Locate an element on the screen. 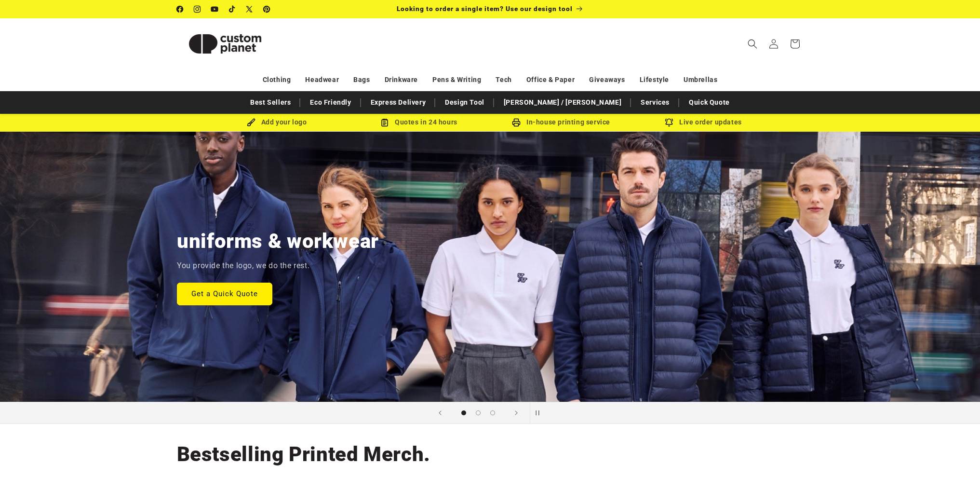 The image size is (980, 478). img: In-house printing is located at coordinates (516, 122).